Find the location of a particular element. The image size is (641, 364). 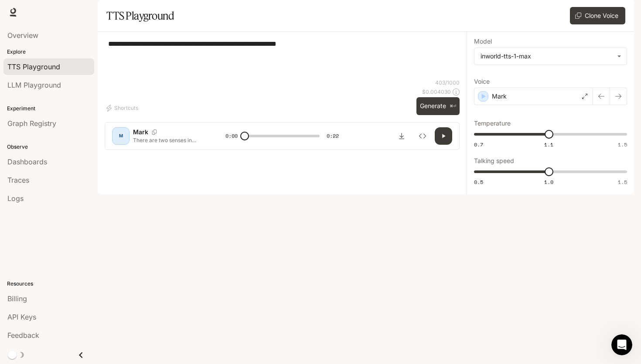

button: Shortcuts is located at coordinates (123, 108).